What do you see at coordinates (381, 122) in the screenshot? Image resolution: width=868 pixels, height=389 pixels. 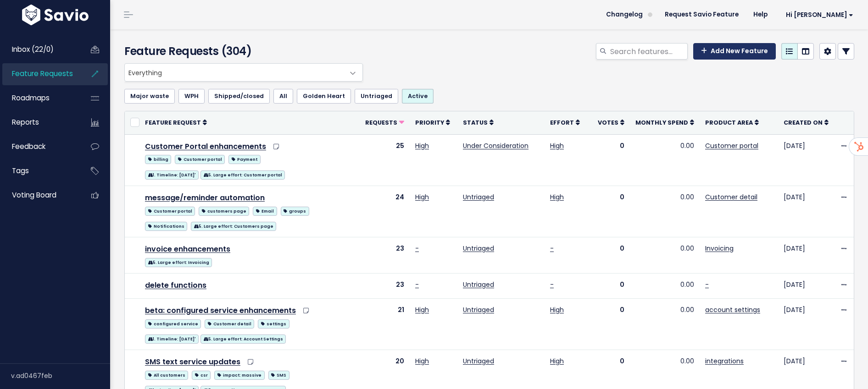 I see `span: Requests` at bounding box center [381, 122].